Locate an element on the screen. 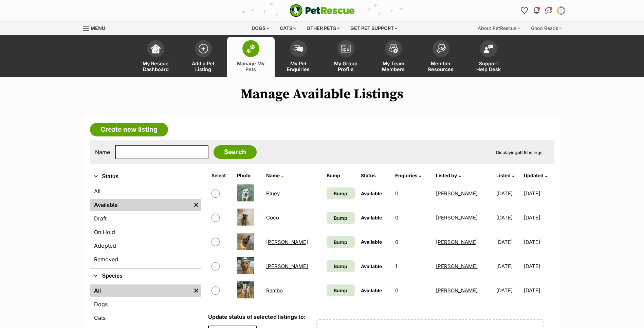  span: Add a Pet Listing is located at coordinates (203, 66).